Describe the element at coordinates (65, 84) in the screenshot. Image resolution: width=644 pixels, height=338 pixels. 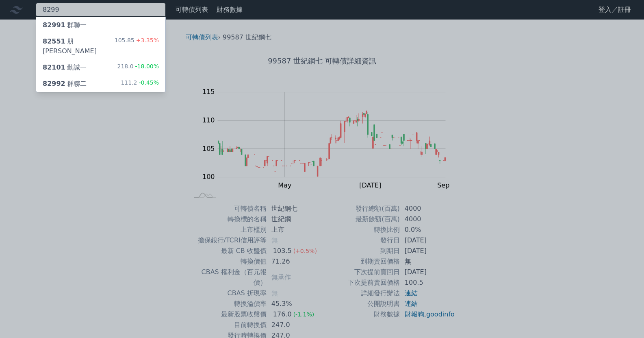
I see `div: 群聯二` at that location.